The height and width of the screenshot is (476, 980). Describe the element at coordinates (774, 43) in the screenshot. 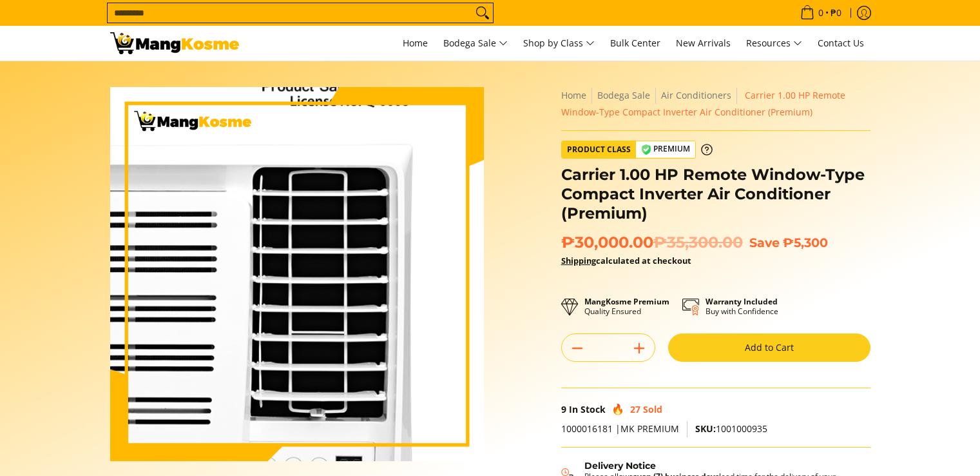

I see `span: Resources` at that location.